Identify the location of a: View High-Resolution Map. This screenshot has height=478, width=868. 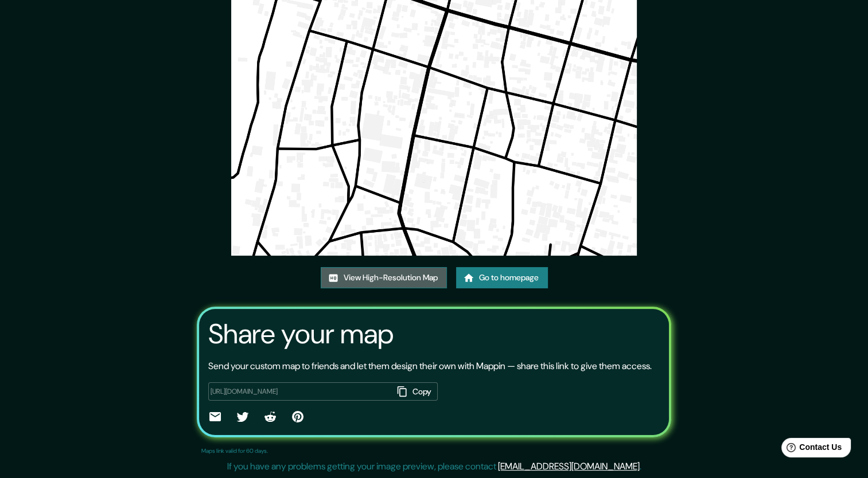
(384, 277).